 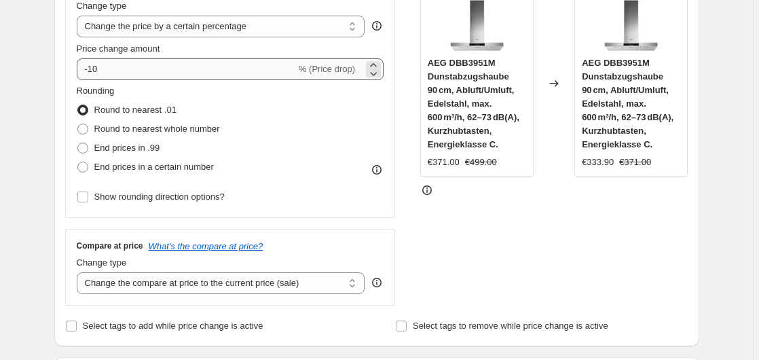 I want to click on span: Select tags to remove while price change is active, so click(x=511, y=325).